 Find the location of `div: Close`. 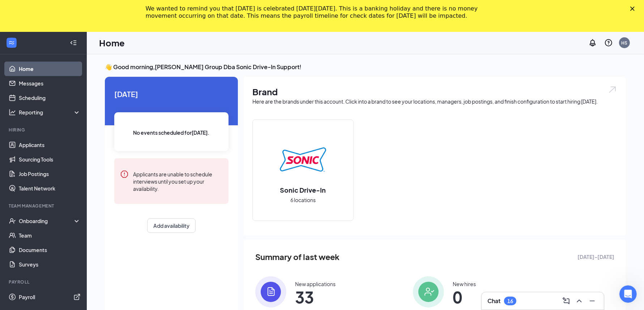

div: Close is located at coordinates (634, 9).